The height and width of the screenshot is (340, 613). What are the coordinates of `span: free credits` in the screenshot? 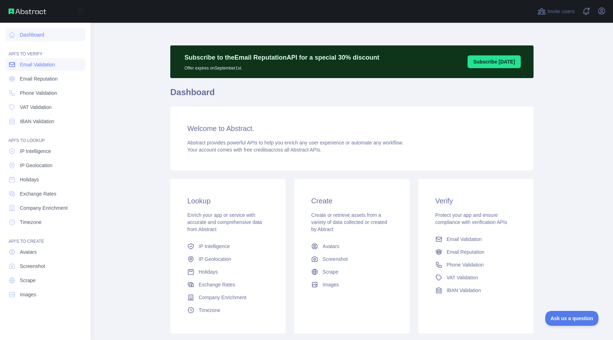 It's located at (256, 150).